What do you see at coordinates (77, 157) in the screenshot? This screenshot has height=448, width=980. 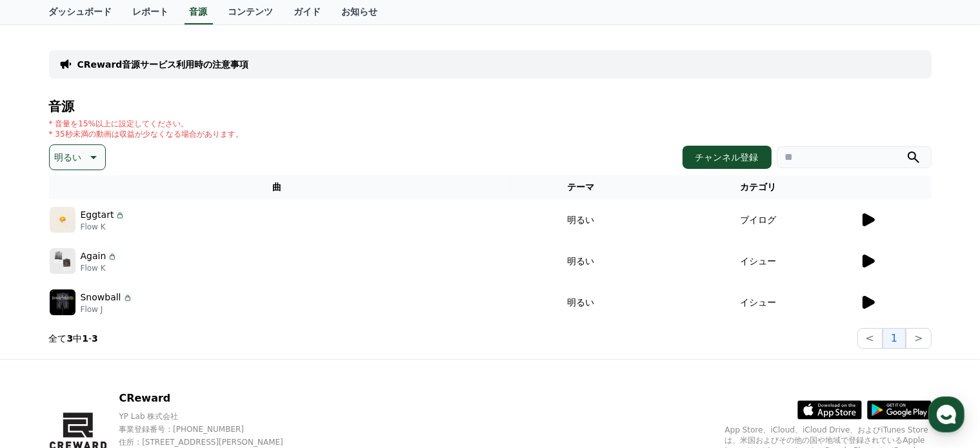 I see `button: 明るい` at bounding box center [77, 157].